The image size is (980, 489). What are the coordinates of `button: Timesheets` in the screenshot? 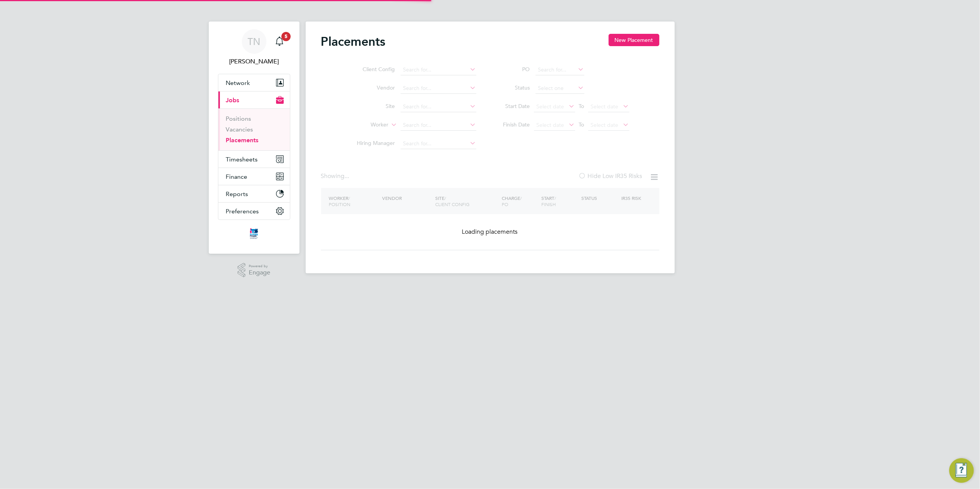 It's located at (254, 159).